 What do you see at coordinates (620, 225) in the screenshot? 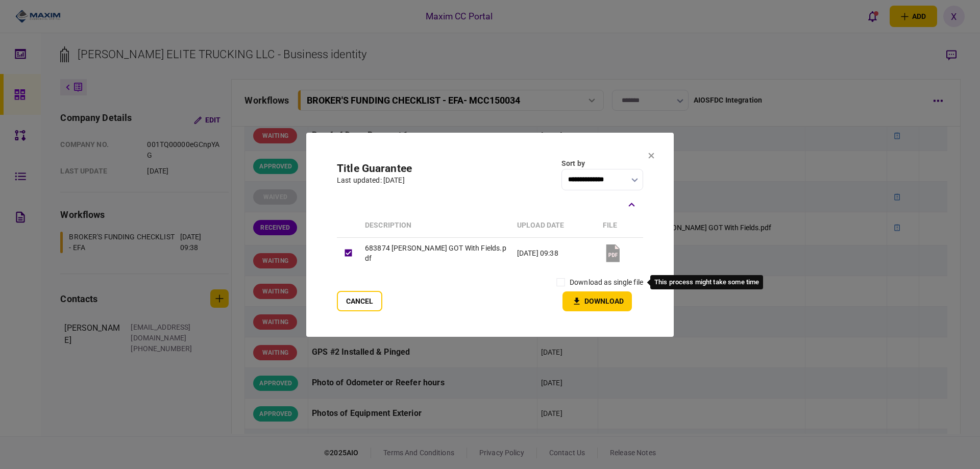
I see `th: file` at bounding box center [620, 225].